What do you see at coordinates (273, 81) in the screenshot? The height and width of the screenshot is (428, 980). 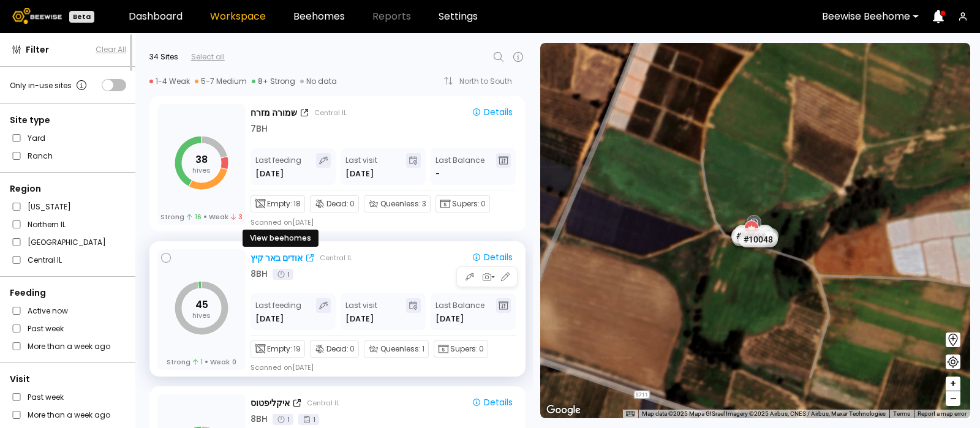 I see `div: 8+ Strong` at bounding box center [273, 81].